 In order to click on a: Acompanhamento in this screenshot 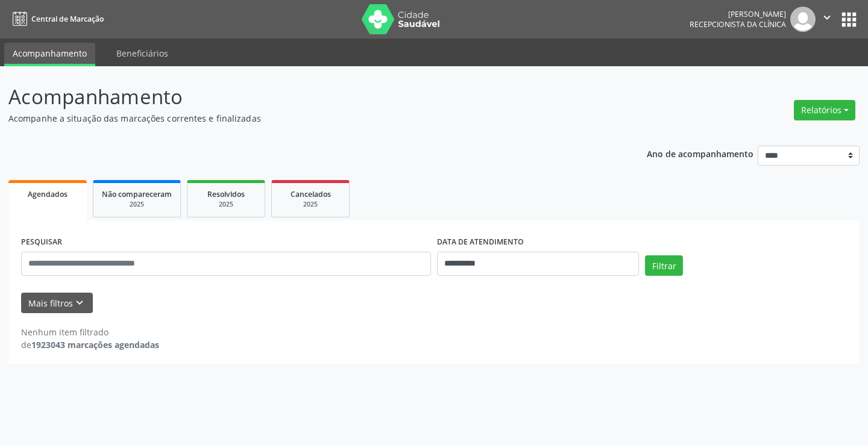, I will do `click(50, 54)`.